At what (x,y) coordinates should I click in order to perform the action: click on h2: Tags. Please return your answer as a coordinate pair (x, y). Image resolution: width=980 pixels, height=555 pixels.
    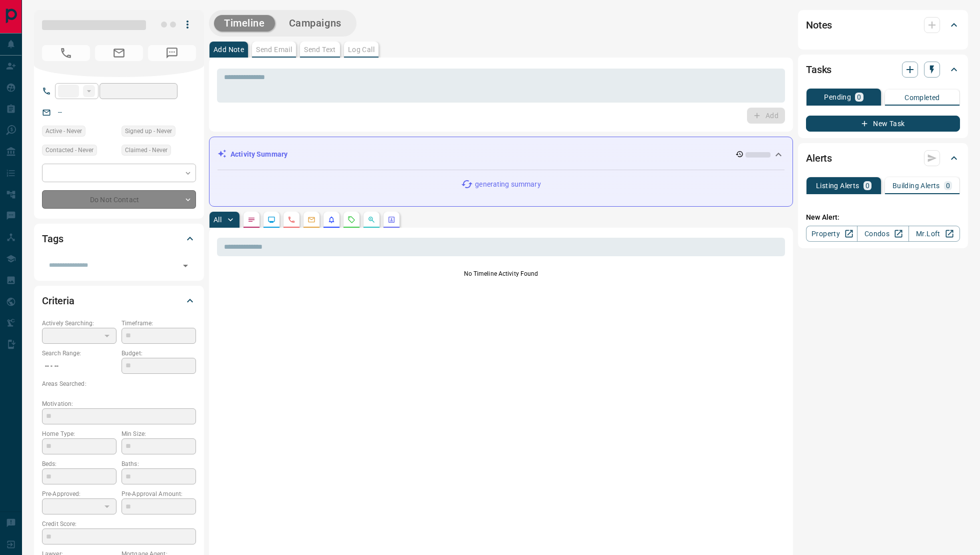
    Looking at the image, I should click on (53, 238).